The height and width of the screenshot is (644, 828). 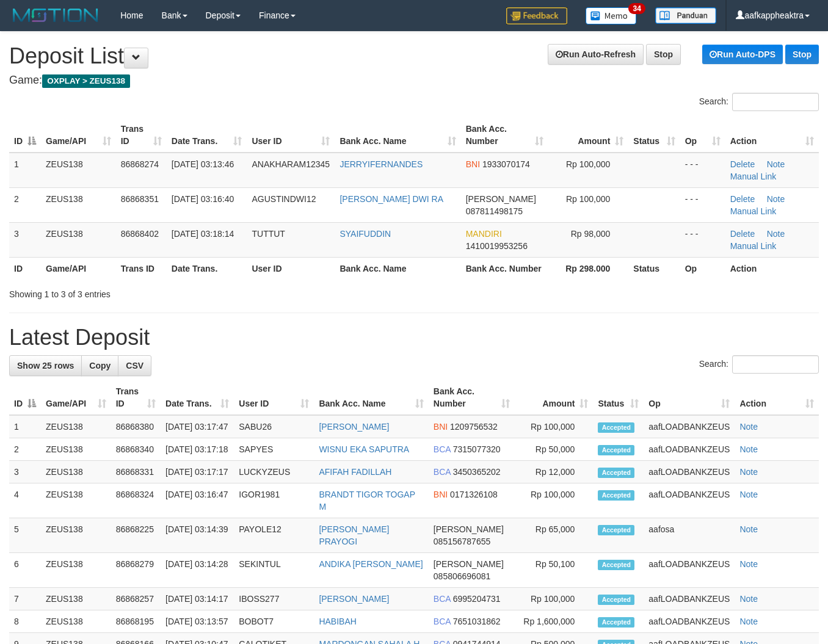 I want to click on span: CSV, so click(x=134, y=366).